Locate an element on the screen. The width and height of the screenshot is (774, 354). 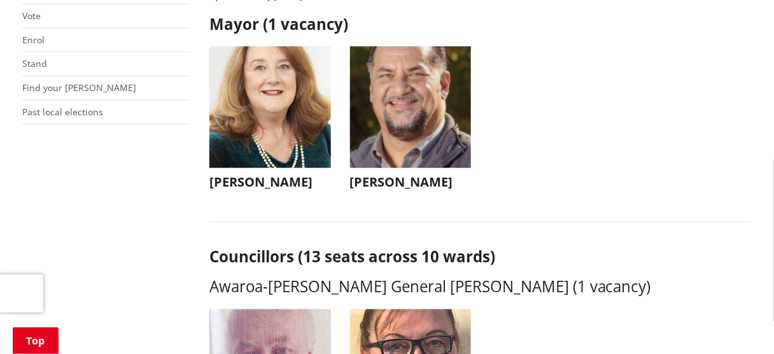
strong: Councillors (13 seats across 10 wards) is located at coordinates (352, 256).